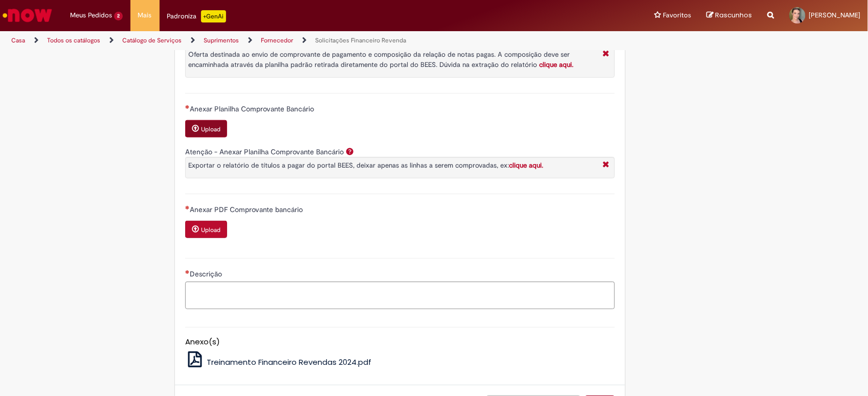 The width and height of the screenshot is (868, 396). What do you see at coordinates (27, 16) in the screenshot?
I see `img: ServiceNow` at bounding box center [27, 16].